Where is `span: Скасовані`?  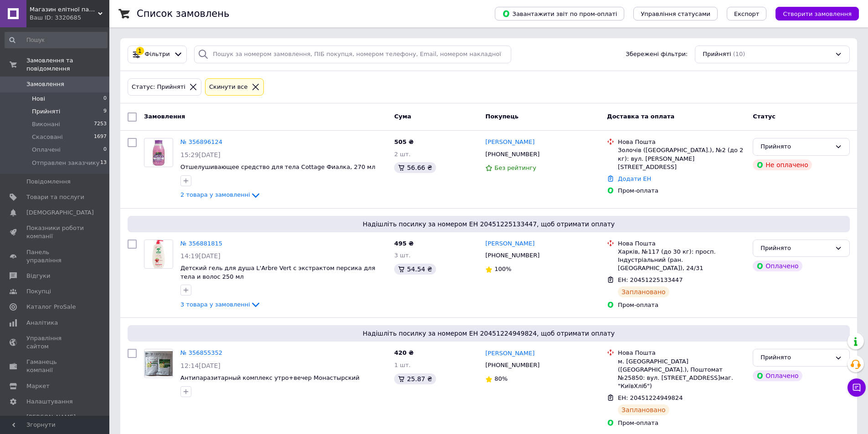 span: Скасовані is located at coordinates (47, 137).